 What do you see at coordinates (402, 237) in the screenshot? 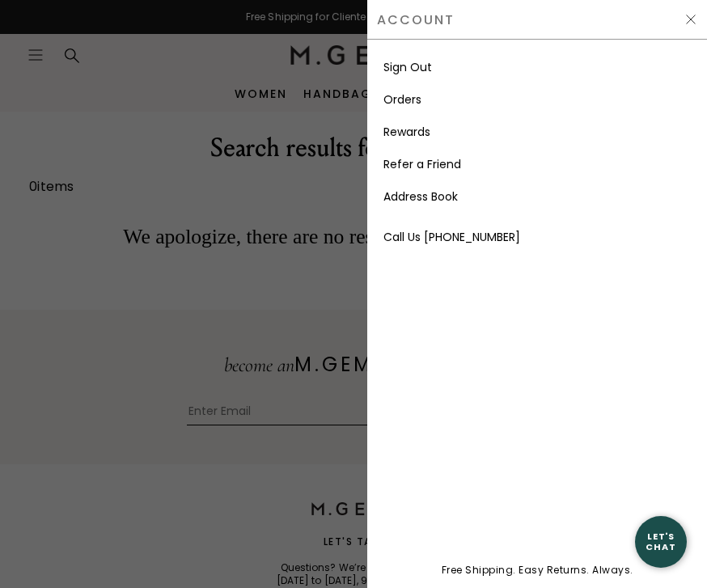
I see `span: Call Us` at bounding box center [402, 237].